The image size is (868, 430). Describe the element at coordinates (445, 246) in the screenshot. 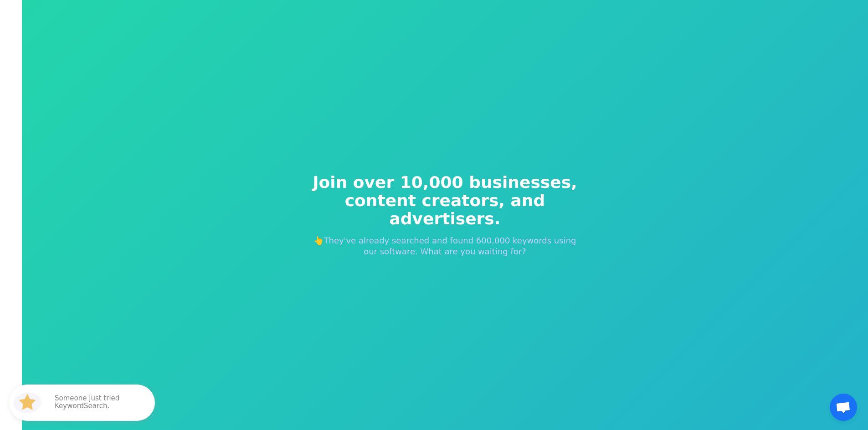

I see `p: 👆They've already searched and found 600,000 keywords using our software. What are you waiting for?` at that location.